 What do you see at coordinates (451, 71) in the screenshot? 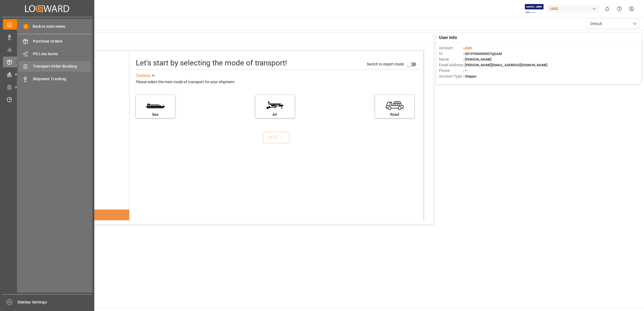
I see `span: Phone` at bounding box center [451, 71].